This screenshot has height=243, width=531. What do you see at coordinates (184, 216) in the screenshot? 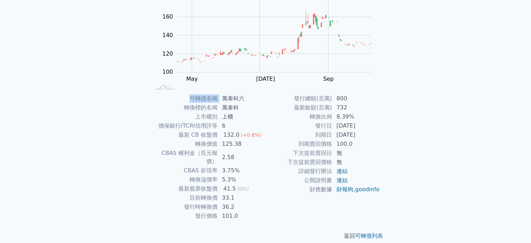
I see `td: 發行價格` at bounding box center [184, 216].